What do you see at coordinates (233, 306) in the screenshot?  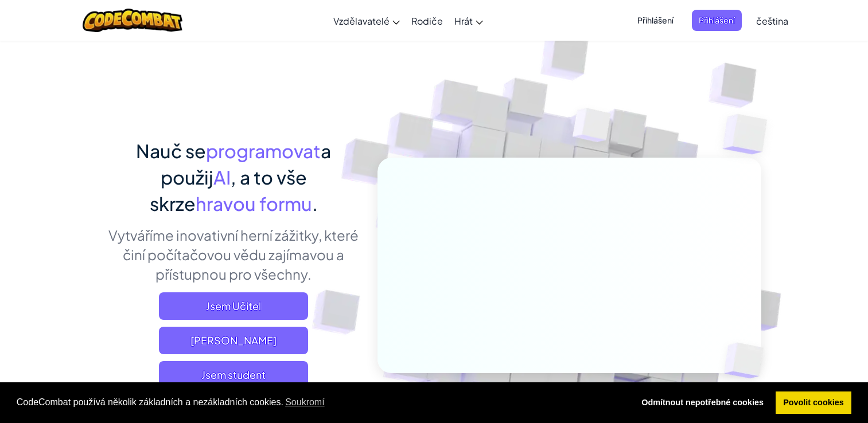 I see `span: Jsem Učitel` at bounding box center [233, 306].